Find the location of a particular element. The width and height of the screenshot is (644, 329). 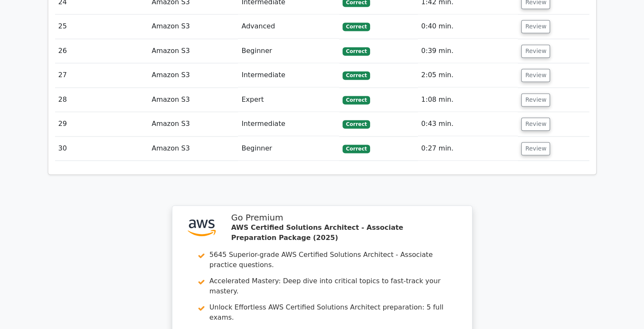

td: 27 is located at coordinates (102, 75).